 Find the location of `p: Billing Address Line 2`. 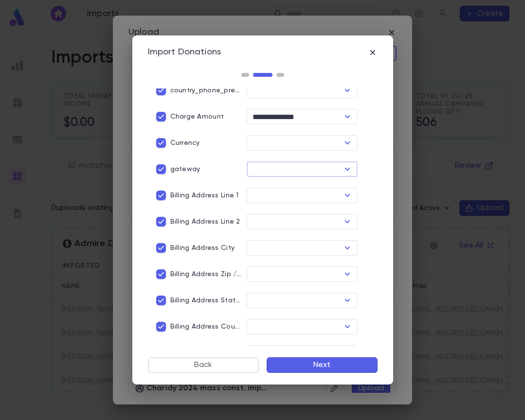

p: Billing Address Line 2 is located at coordinates (205, 221).